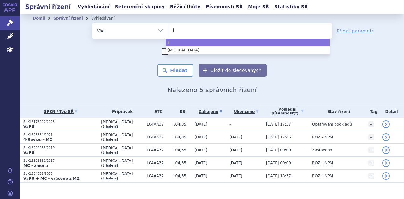  What do you see at coordinates (157, 111) in the screenshot?
I see `th: ATC` at bounding box center [157, 111].